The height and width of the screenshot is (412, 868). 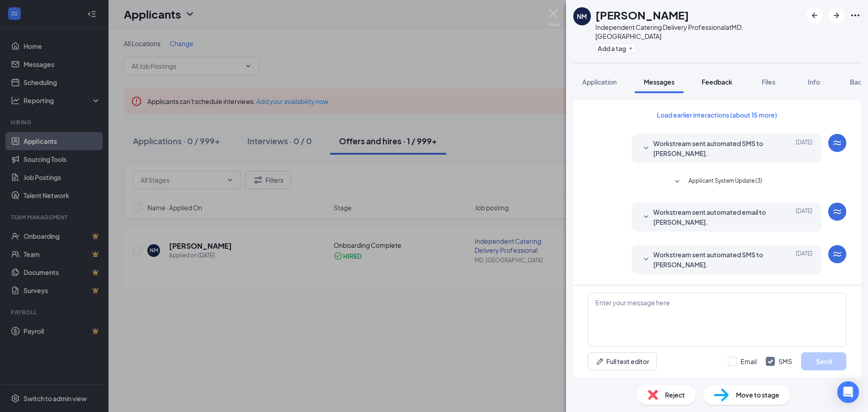 I want to click on span: Info, so click(x=814, y=82).